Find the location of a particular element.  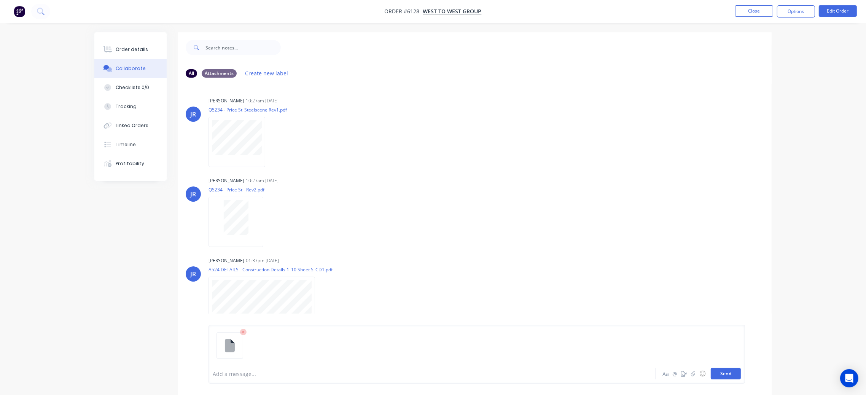

button: Edit Order is located at coordinates (838, 11).